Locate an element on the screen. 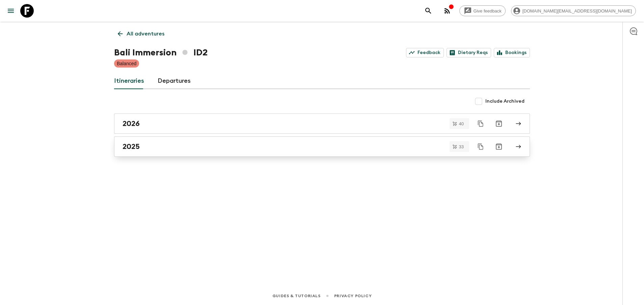 The image size is (644, 305). p: All adventures is located at coordinates (145, 34).